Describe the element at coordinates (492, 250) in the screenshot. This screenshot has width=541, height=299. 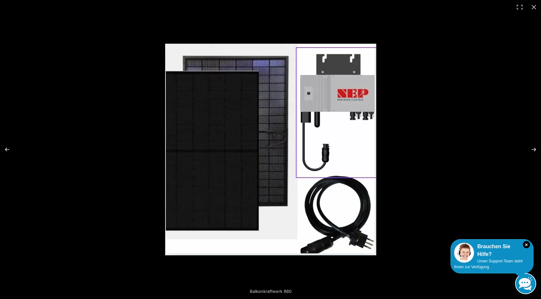
I see `div: Brauchen Sie Hilfe?` at that location.